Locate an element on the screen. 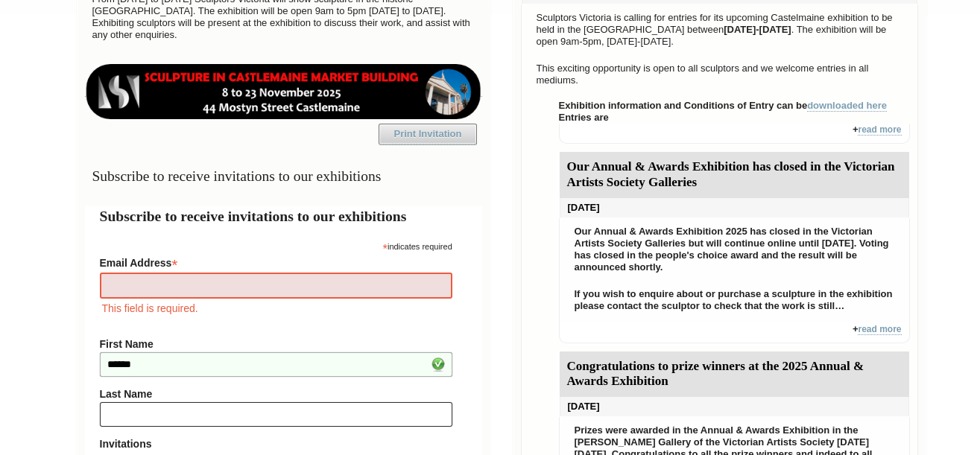 Image resolution: width=980 pixels, height=455 pixels. p: Our Annual & Awards Exhibition 2025 has closed in the Victorian Artists Society Galleries but wil... is located at coordinates (734, 250).